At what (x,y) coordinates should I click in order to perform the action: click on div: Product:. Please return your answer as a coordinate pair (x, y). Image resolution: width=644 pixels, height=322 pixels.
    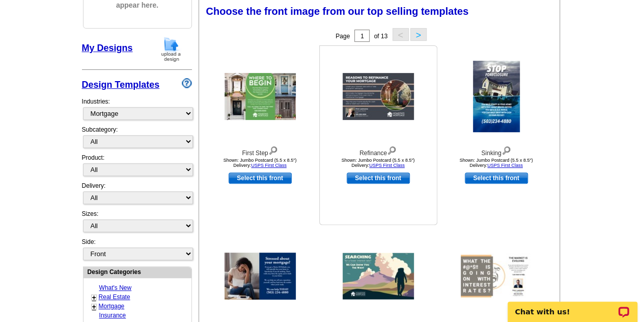
    Looking at the image, I should click on (137, 167).